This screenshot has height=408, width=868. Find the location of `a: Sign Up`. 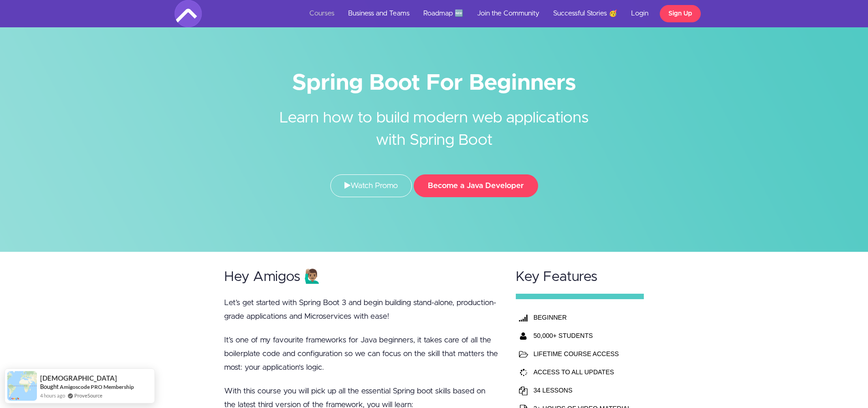

a: Sign Up is located at coordinates (680, 14).